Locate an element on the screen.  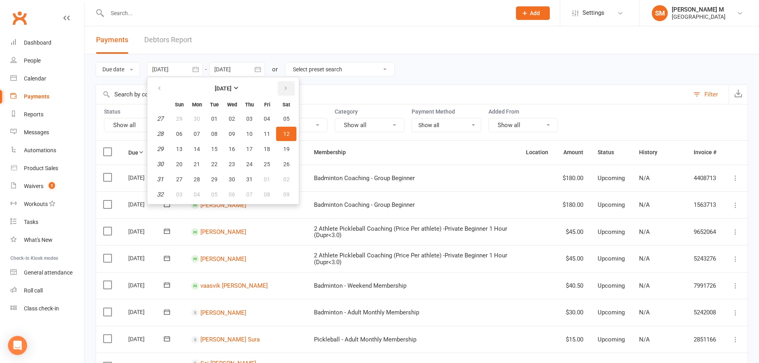
em: 31 is located at coordinates (160, 179).